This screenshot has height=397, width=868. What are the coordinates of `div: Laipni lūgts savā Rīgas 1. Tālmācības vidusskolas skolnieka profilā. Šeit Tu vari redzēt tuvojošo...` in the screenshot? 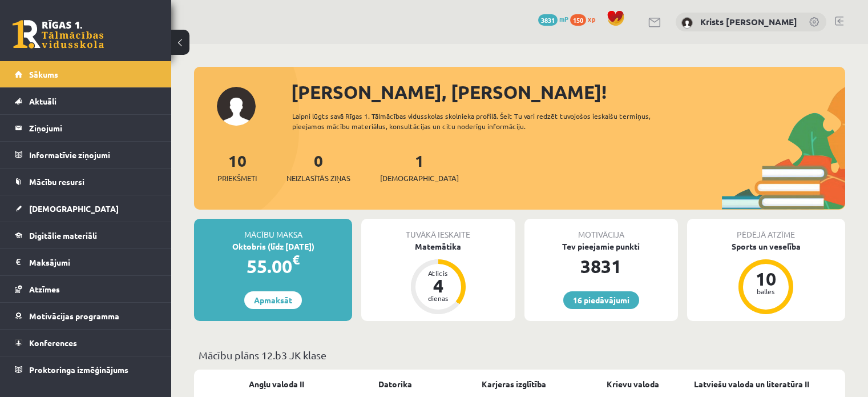 It's located at (487, 121).